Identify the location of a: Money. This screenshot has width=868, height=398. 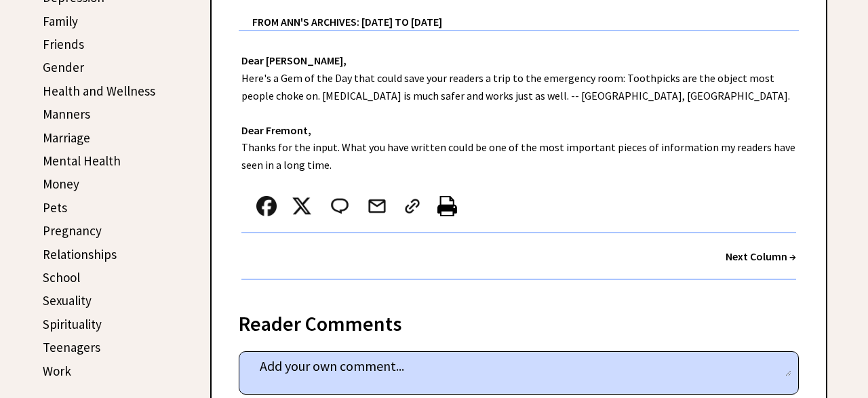
(61, 184).